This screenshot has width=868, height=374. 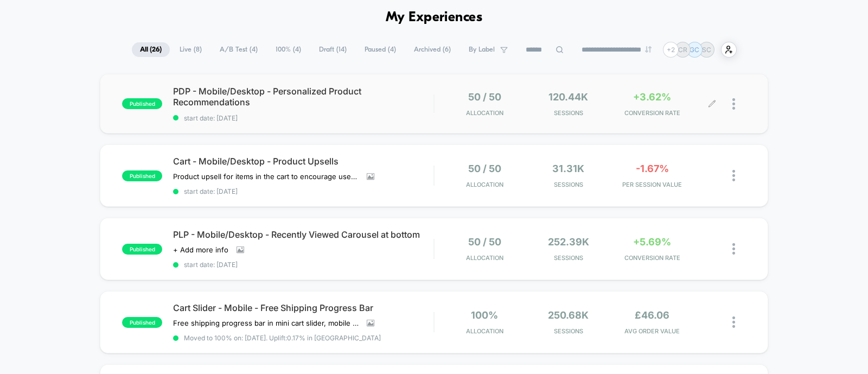 I want to click on span: 252.39k, so click(x=568, y=242).